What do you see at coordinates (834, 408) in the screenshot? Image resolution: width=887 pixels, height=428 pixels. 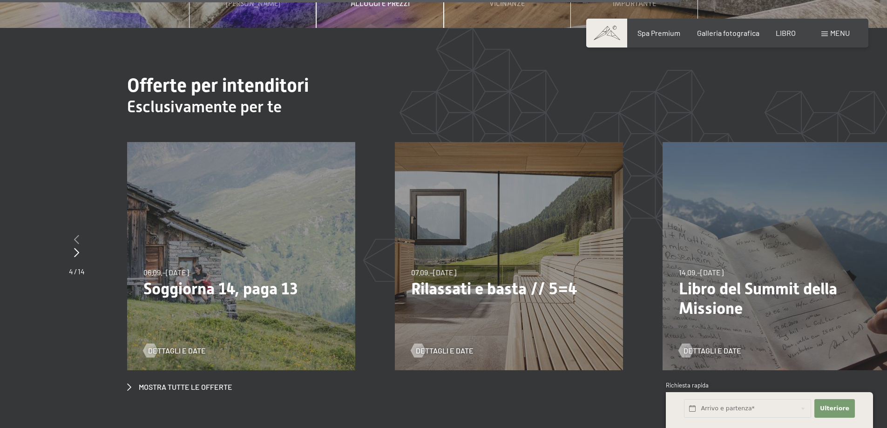 I see `font: Ulteriore` at bounding box center [834, 408].